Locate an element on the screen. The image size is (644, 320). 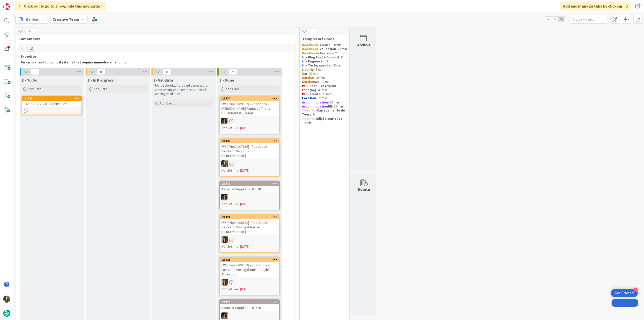
span: E - Done is located at coordinates (226, 80).